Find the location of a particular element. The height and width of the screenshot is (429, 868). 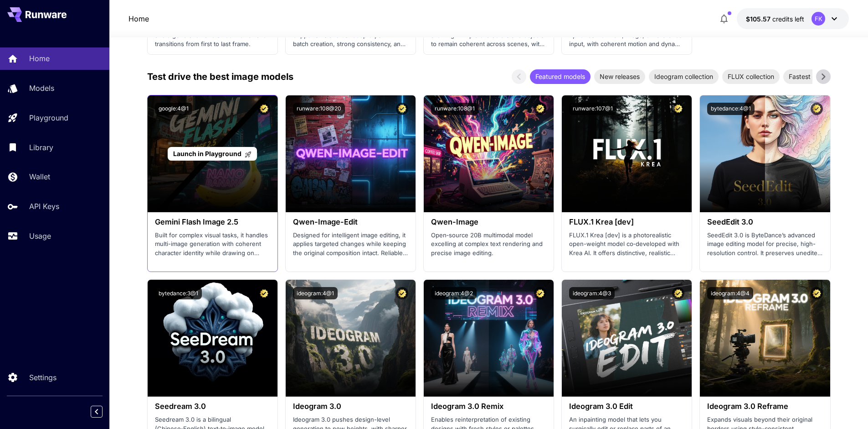

h3: FLUX.1 Krea [dev] is located at coordinates (626, 222).